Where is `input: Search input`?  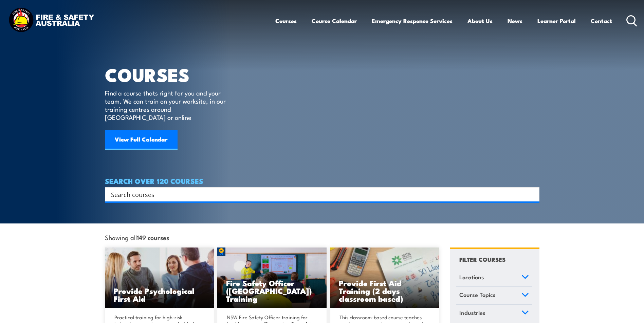
input: Search input is located at coordinates (317, 195).